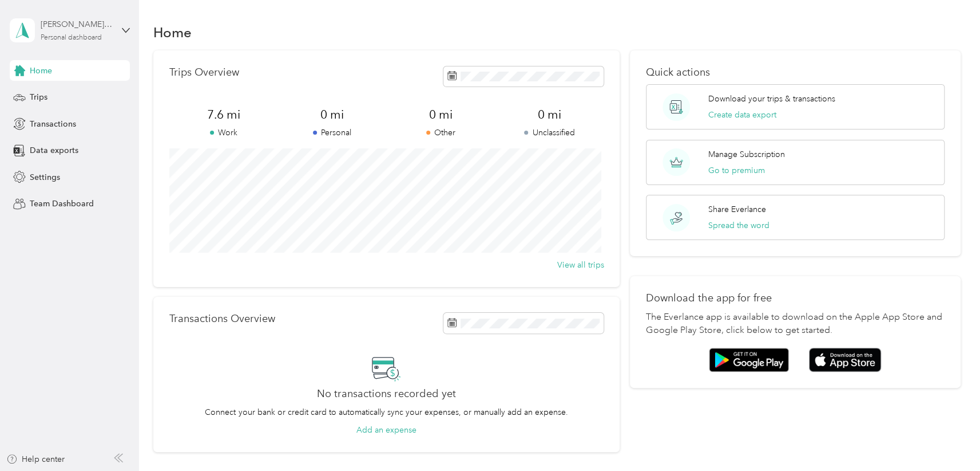  Describe the element at coordinates (795, 298) in the screenshot. I see `p: Download the app for free` at that location.